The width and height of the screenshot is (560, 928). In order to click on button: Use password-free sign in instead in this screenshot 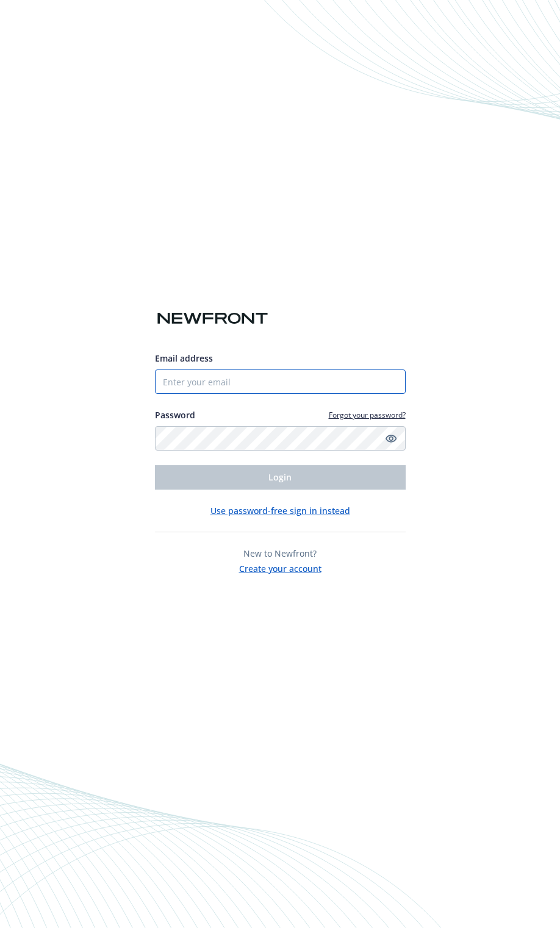, I will do `click(280, 510)`.